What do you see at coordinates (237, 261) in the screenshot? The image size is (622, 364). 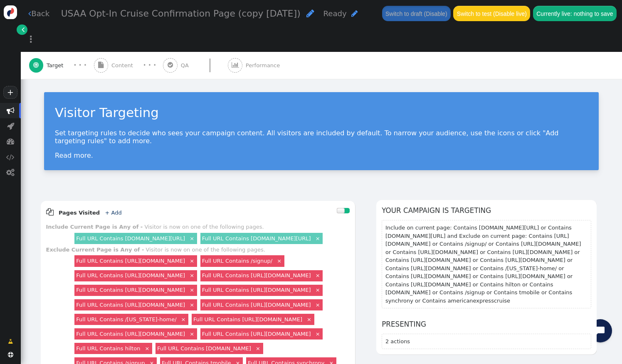 I see `a: Full URL Contains /signup/` at bounding box center [237, 261].